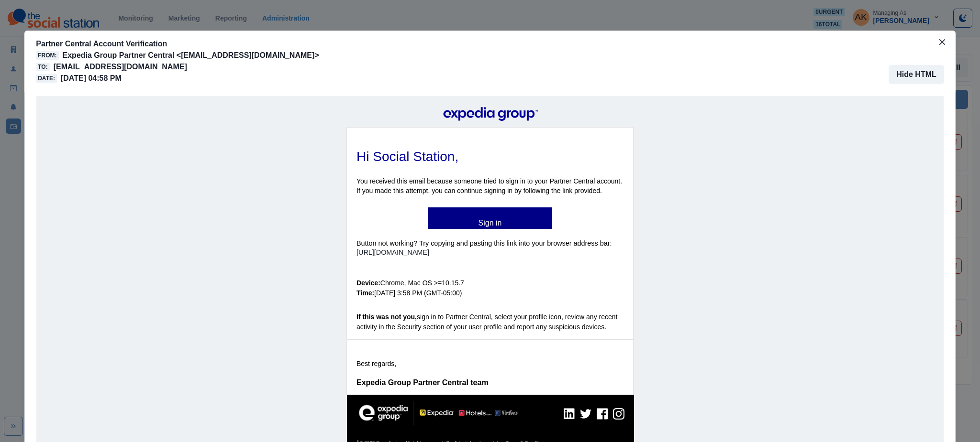 The height and width of the screenshot is (442, 980). What do you see at coordinates (586, 414) in the screenshot?
I see `img: Expedia Twitter` at bounding box center [586, 414].